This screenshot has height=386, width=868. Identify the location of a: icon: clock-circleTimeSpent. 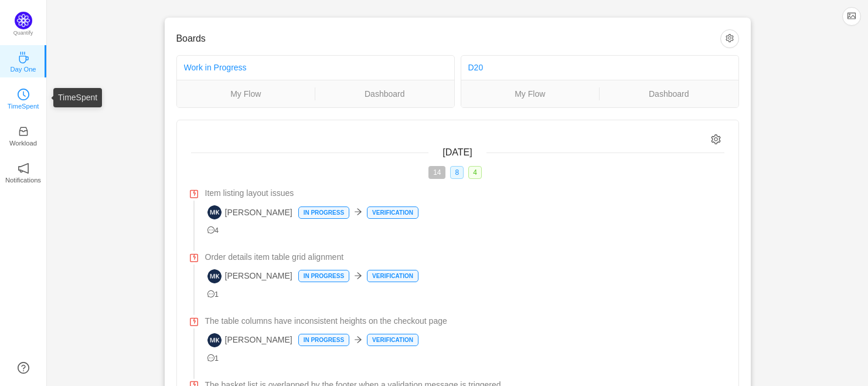
(23, 98).